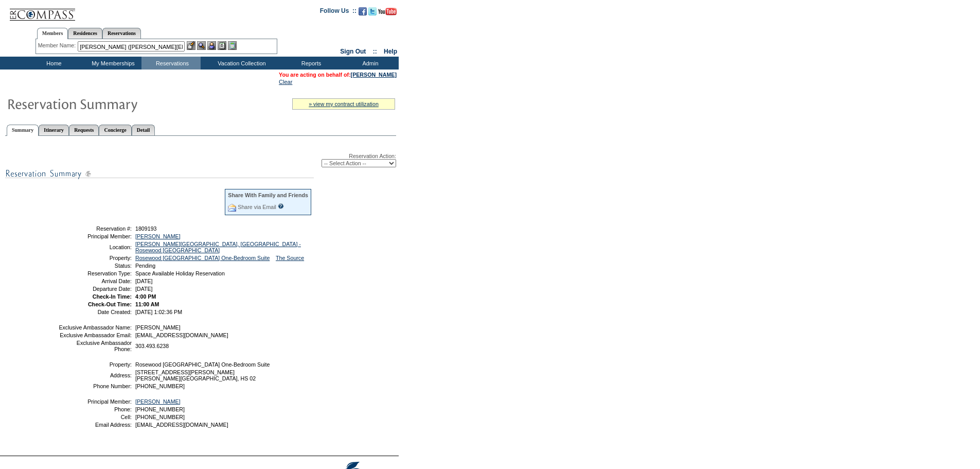  I want to click on a: » view my contract utilization, so click(344, 104).